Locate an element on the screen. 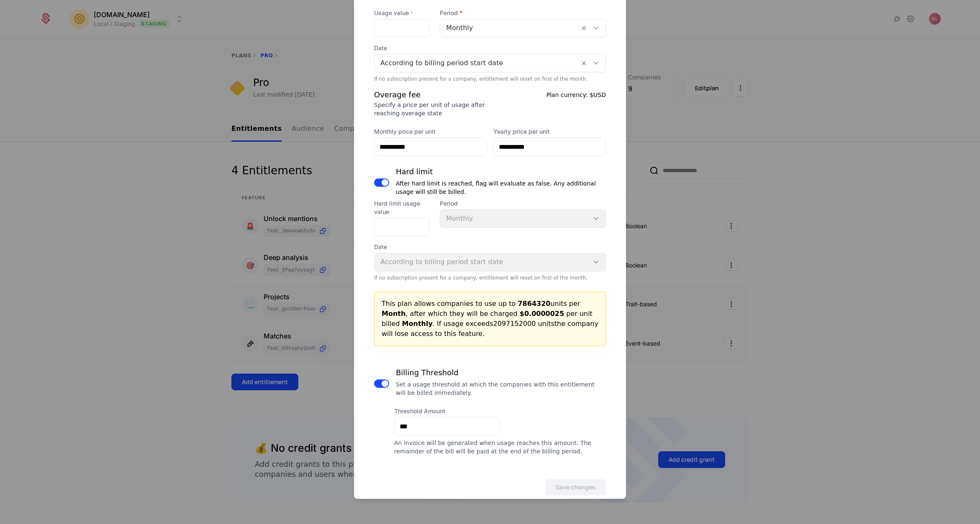 This screenshot has height=524, width=980. span: 7864320 is located at coordinates (534, 303).